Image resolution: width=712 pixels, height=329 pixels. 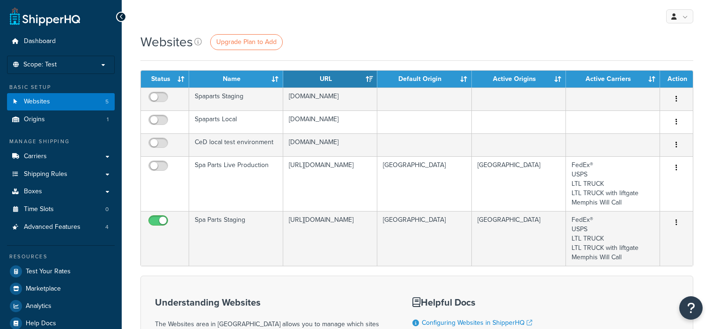 I want to click on th: Status: activate to sort column ascending, so click(x=165, y=79).